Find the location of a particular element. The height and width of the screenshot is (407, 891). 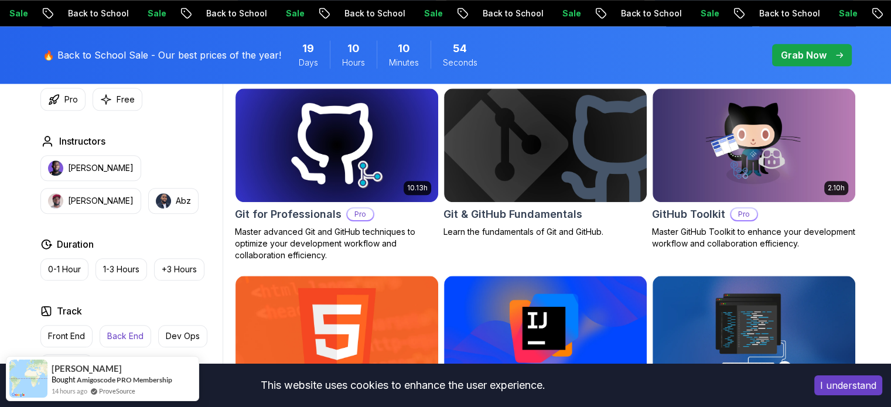

img: provesource social proof notification image is located at coordinates (28, 378).